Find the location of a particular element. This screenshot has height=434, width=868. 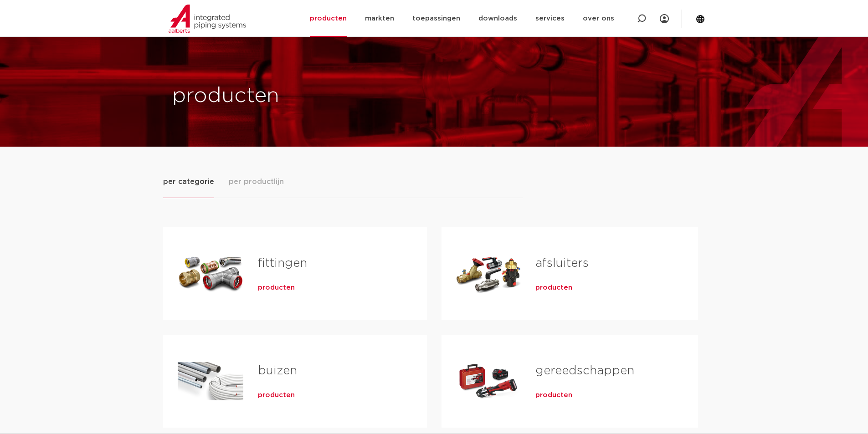

a: buizen is located at coordinates (277, 370).